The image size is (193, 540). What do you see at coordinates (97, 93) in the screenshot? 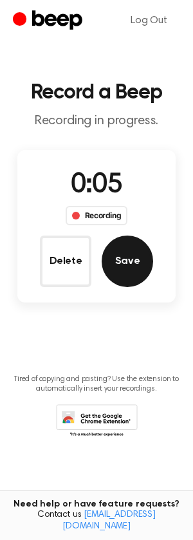
I see `h1: Record a Beep` at bounding box center [97, 93].